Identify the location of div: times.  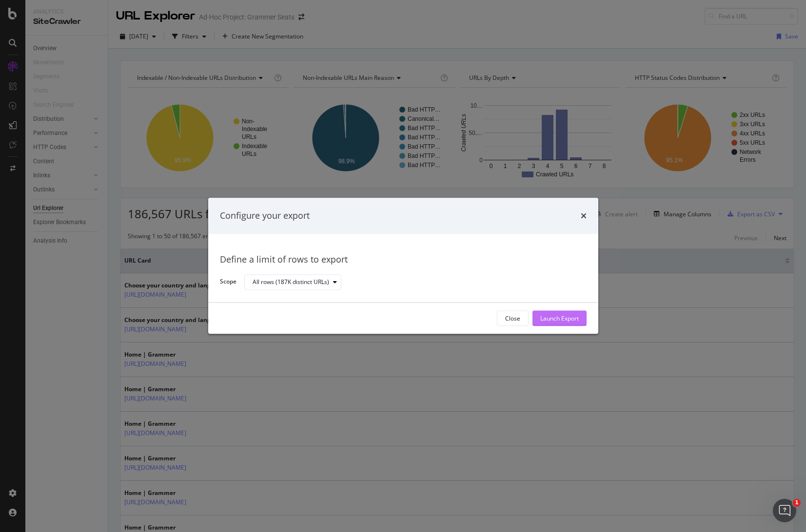
(583, 216).